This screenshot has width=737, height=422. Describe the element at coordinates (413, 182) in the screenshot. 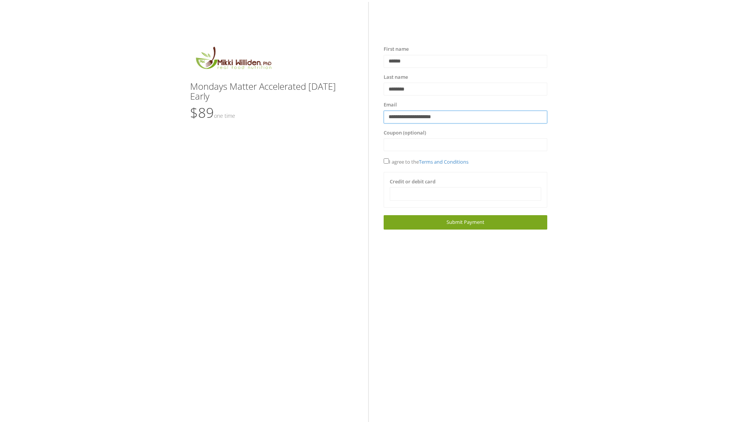

I see `label: Credit or debit card` at that location.